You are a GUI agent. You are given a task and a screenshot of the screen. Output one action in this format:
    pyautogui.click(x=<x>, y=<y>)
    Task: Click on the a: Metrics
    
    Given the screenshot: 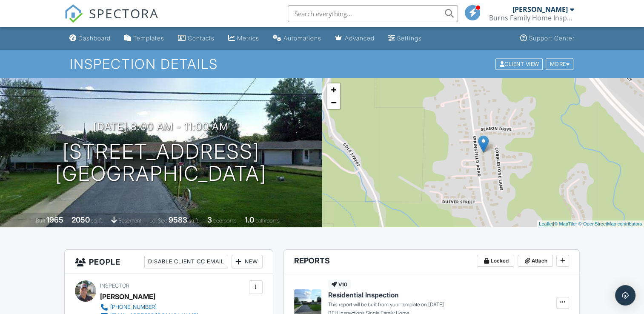 What is the action you would take?
    pyautogui.click(x=243, y=38)
    